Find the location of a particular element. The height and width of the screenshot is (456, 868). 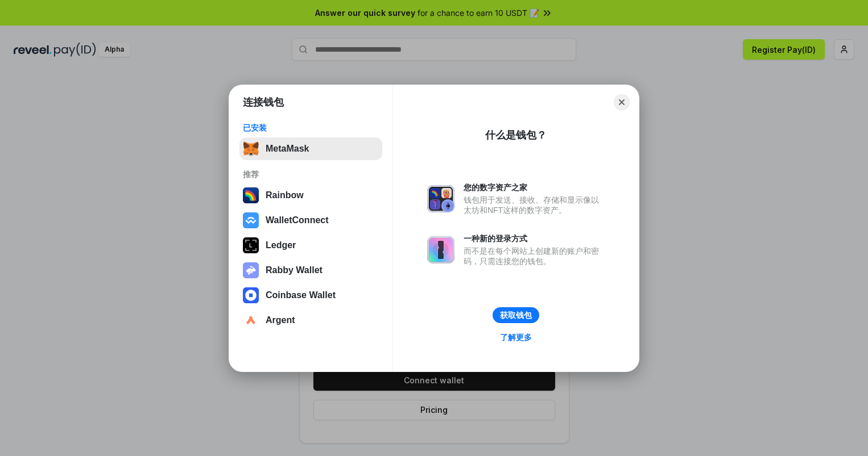

div: 推荐 is located at coordinates (310, 175).